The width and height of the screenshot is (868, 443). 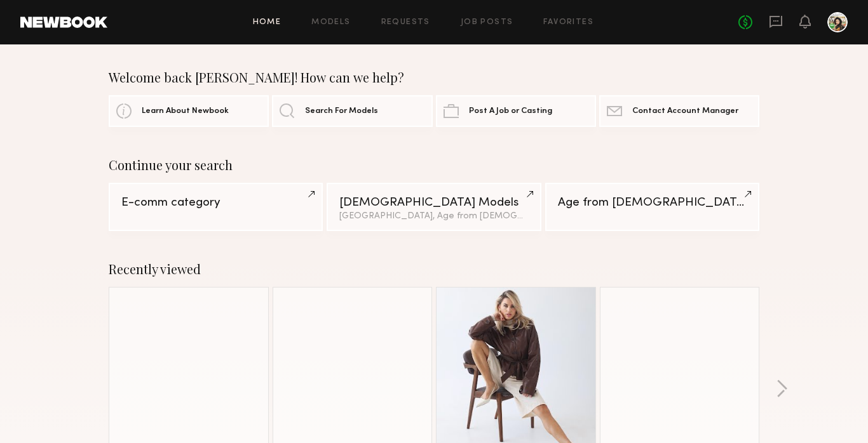 I want to click on a: Post A Job or Casting, so click(x=517, y=111).